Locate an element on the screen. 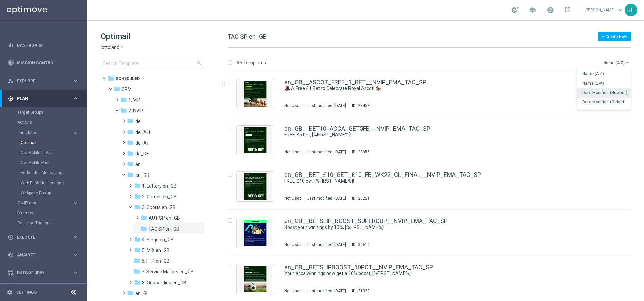  span: Date Modified (Newest) is located at coordinates (605, 93).